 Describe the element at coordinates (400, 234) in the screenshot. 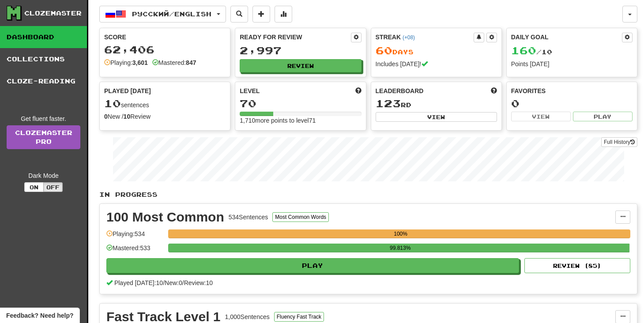

I see `div: 100%` at that location.